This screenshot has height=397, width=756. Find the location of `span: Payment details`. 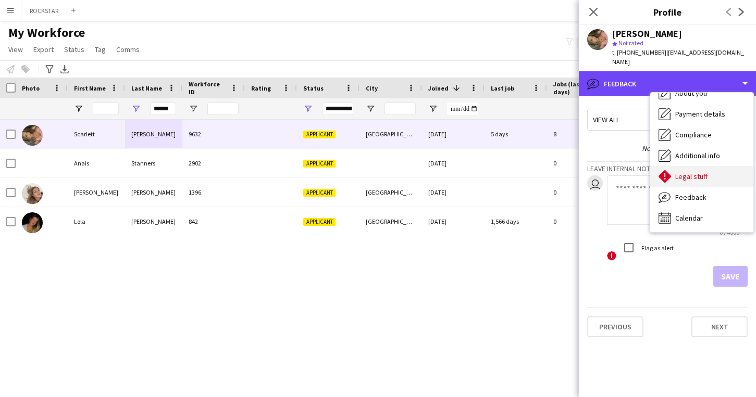

span: Payment details is located at coordinates (700, 114).